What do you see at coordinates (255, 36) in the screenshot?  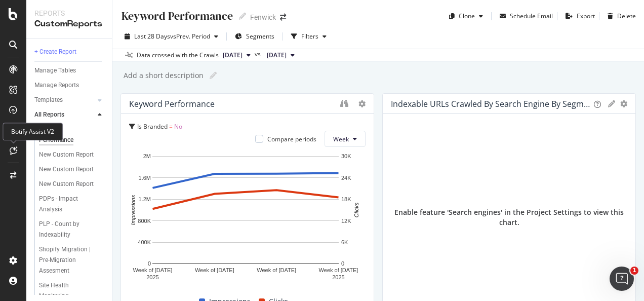 I see `button: Segments` at bounding box center [255, 36].